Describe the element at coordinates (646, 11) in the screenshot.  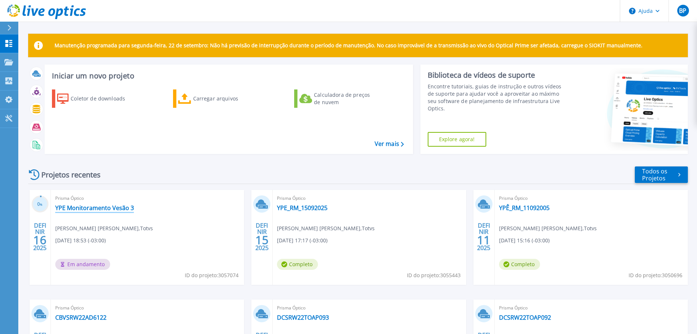
I see `font: Ajuda` at that location.